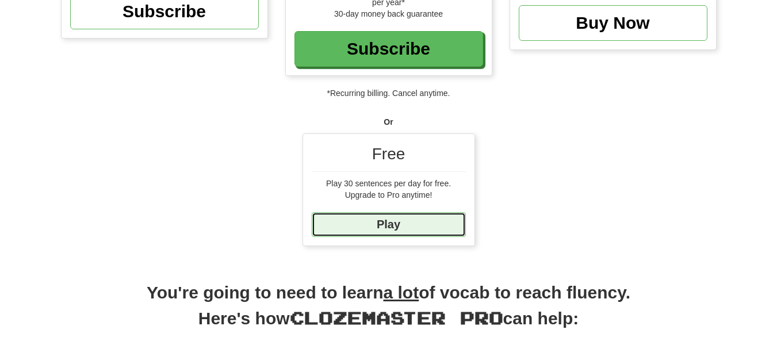 This screenshot has width=777, height=364. What do you see at coordinates (389, 14) in the screenshot?
I see `div: 30-day money back guarantee` at bounding box center [389, 14].